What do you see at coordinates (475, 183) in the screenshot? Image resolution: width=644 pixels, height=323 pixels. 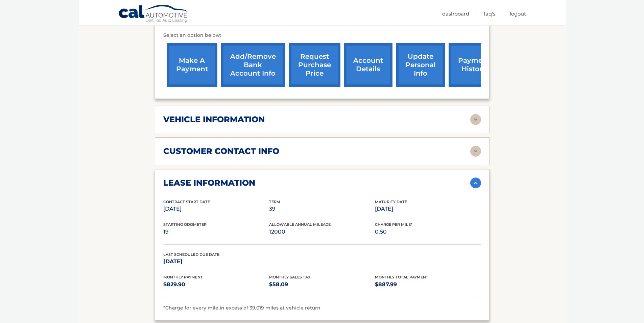 I see `img: accordion-active.svg` at bounding box center [475, 183].